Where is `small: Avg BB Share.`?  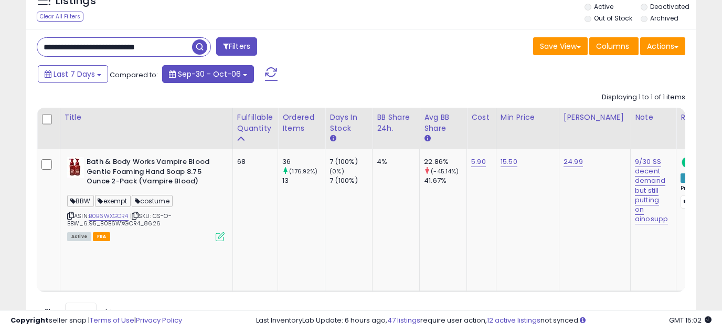
small: Avg BB Share. is located at coordinates (427, 139).